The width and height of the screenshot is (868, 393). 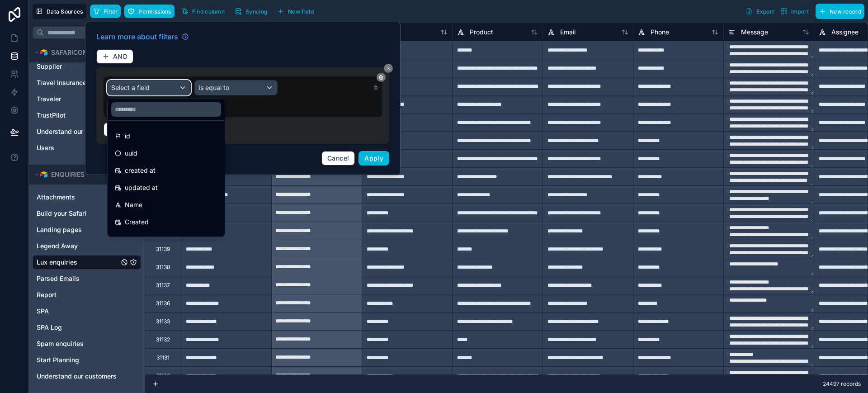 What do you see at coordinates (42, 311) in the screenshot?
I see `span: SPA` at bounding box center [42, 311].